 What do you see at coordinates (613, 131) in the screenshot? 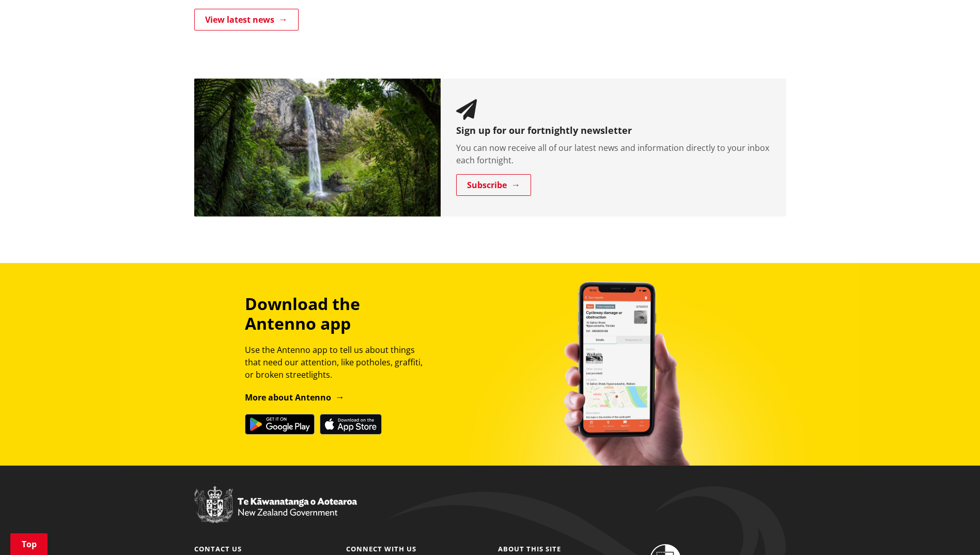
I see `h3: Sign up for our fortnightly newsletter` at bounding box center [613, 131].